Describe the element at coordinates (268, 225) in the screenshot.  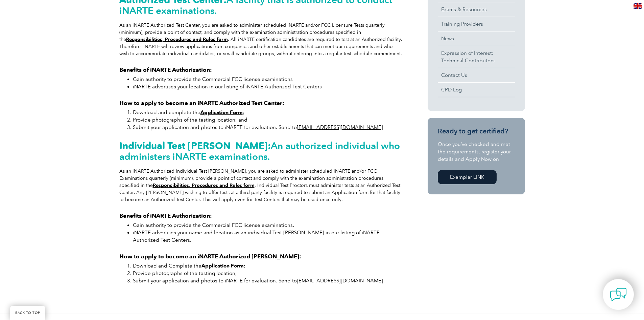
I see `li: Gain authority to provide the Commercial FCC license examinations.` at that location.